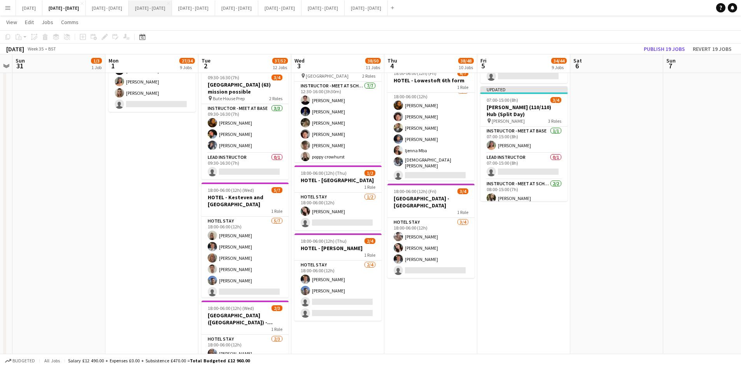 This screenshot has height=367, width=741. What do you see at coordinates (466, 61) in the screenshot?
I see `span: 38/48` at bounding box center [466, 61].